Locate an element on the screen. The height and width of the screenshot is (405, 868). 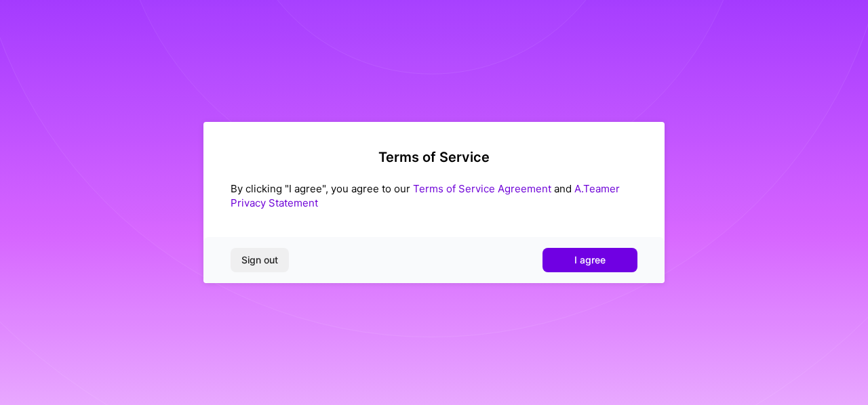
span: Sign out is located at coordinates (259, 260).